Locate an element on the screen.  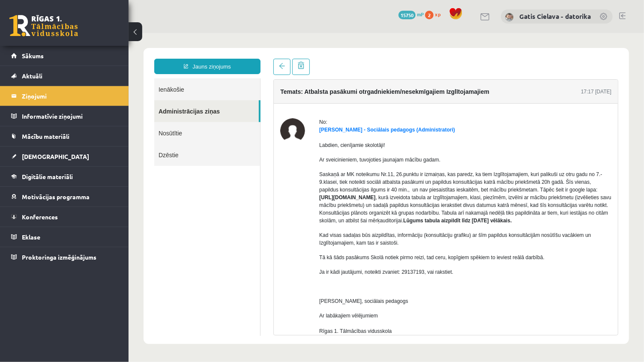
a: 2 xp is located at coordinates (434, 14).